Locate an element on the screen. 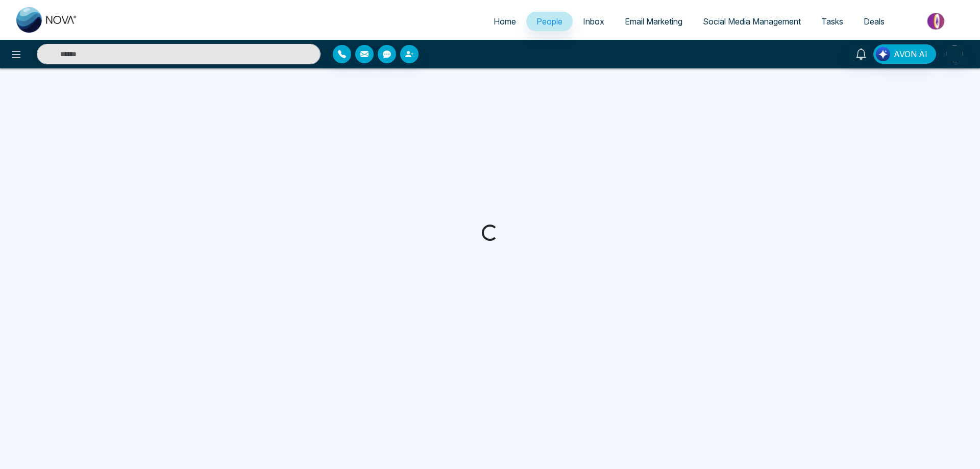 Image resolution: width=980 pixels, height=469 pixels. span: Social Media Management is located at coordinates (751, 21).